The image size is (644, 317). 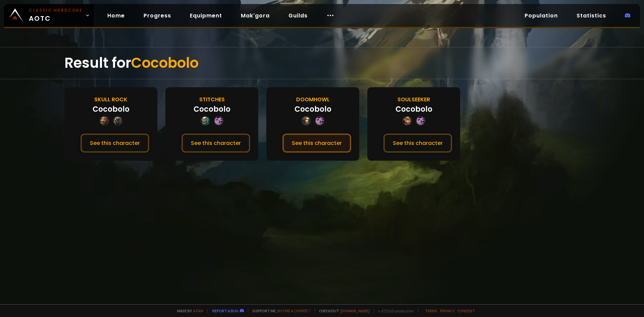 What do you see at coordinates (298, 15) in the screenshot?
I see `a: Guilds` at bounding box center [298, 15].